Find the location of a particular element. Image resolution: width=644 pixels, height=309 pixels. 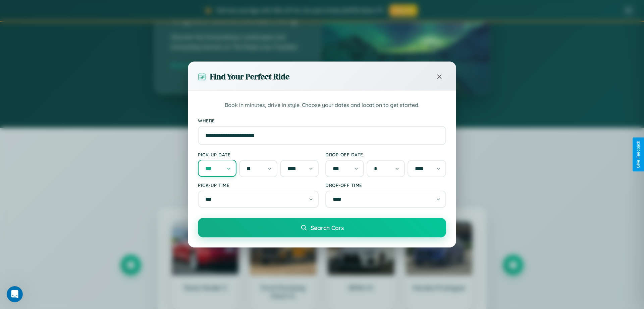

label: Drop-off Time is located at coordinates (386, 185).